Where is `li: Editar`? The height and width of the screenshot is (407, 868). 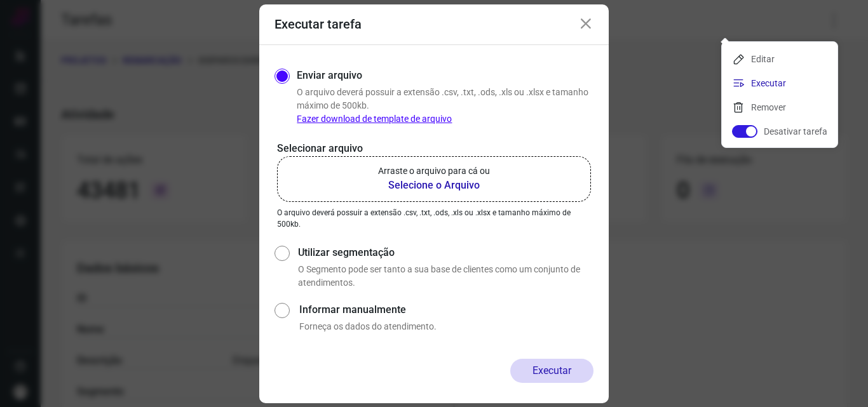
li: Editar is located at coordinates (780, 59).